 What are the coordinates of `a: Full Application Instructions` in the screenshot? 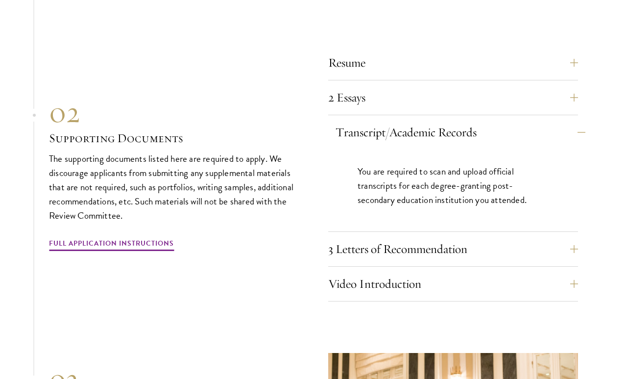 It's located at (111, 244).